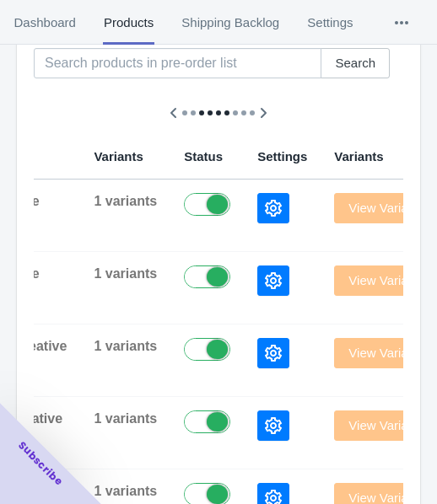 Image resolution: width=437 pixels, height=504 pixels. Describe the element at coordinates (355, 63) in the screenshot. I see `button: Search` at that location.